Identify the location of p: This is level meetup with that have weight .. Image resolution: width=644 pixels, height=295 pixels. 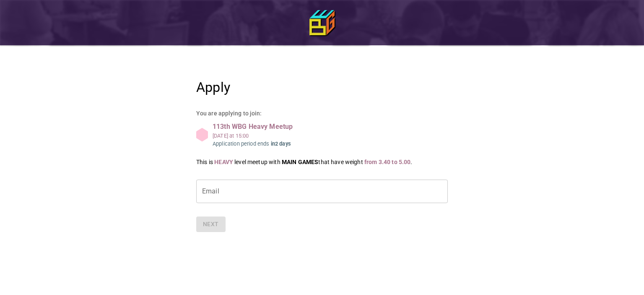
(322, 162).